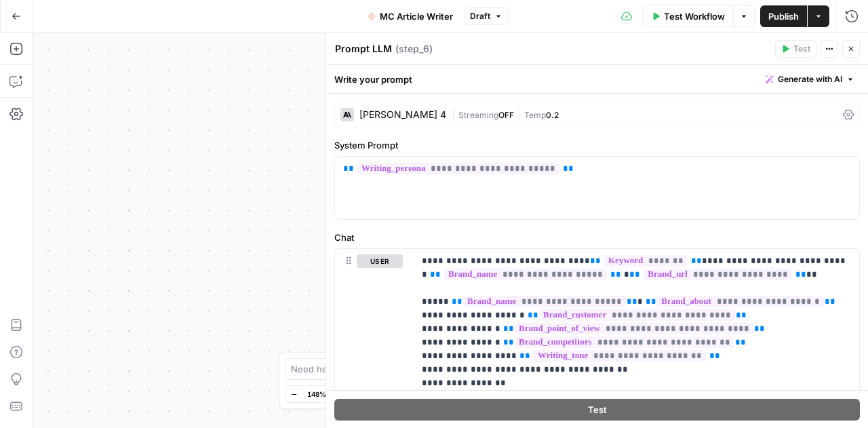  Describe the element at coordinates (783, 16) in the screenshot. I see `button: Publish` at that location.